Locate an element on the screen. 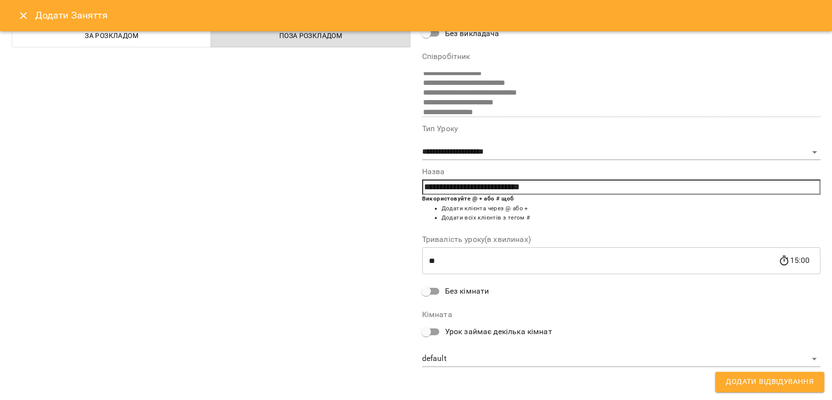  label: Тип Уроку is located at coordinates (622, 129).